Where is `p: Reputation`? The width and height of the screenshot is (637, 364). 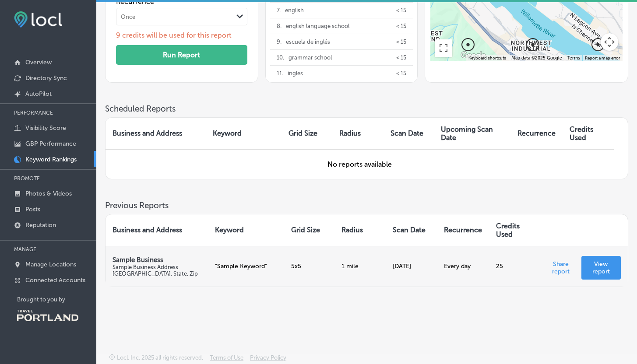 p: Reputation is located at coordinates (41, 225).